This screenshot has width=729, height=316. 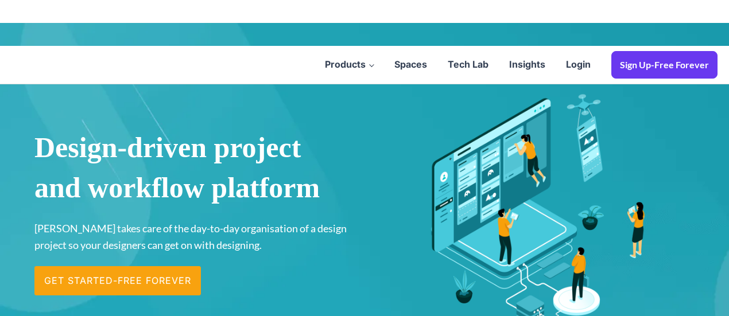 What do you see at coordinates (664, 65) in the screenshot?
I see `a: Sign Up-Free Forever` at bounding box center [664, 65].